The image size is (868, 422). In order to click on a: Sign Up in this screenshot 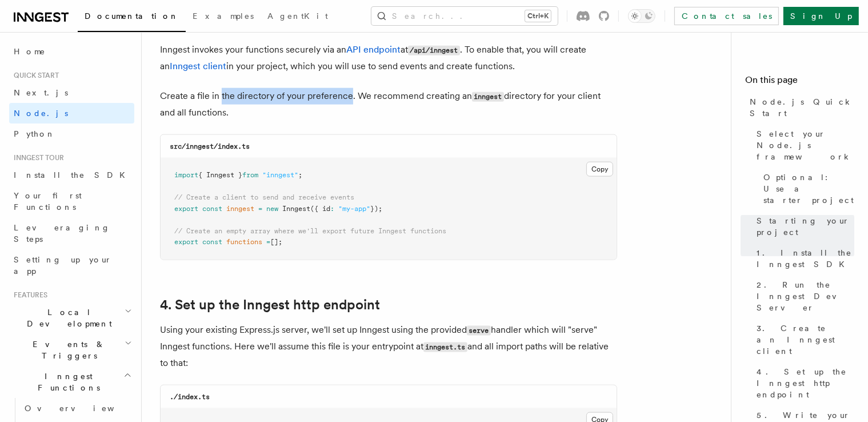, I will do `click(821, 16)`.